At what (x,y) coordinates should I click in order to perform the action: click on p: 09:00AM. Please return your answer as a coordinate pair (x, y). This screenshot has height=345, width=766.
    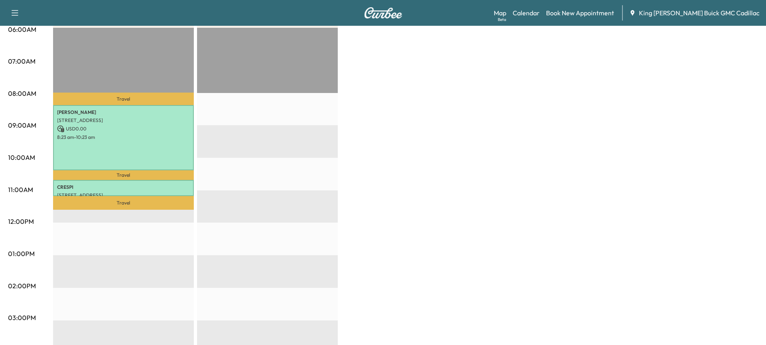
    Looking at the image, I should click on (22, 125).